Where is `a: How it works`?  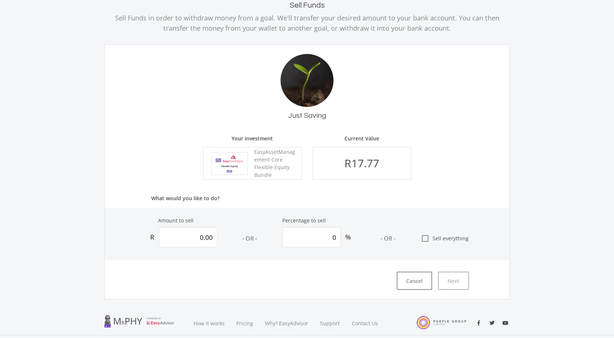
a: How it works is located at coordinates (209, 323).